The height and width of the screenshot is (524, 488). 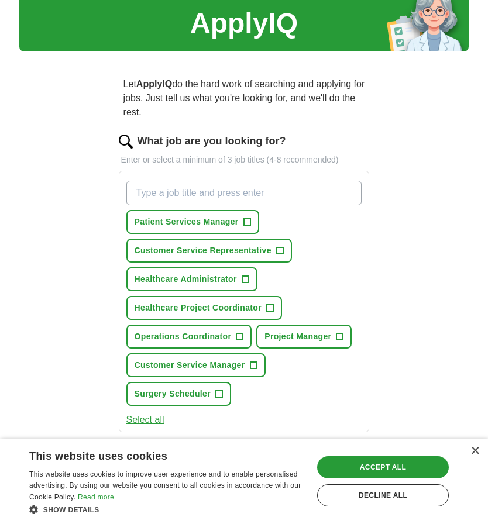 What do you see at coordinates (145, 420) in the screenshot?
I see `button: Select all` at bounding box center [145, 420].